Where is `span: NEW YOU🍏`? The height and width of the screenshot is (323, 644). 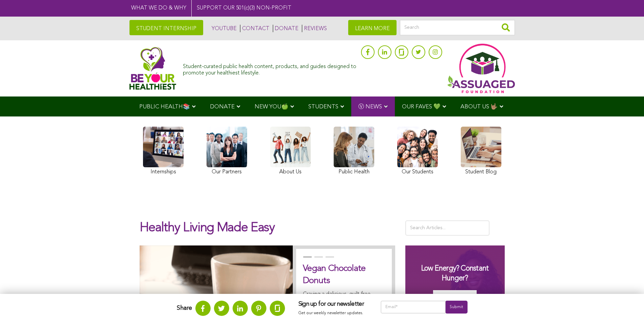 span: NEW YOU🍏 is located at coordinates (272, 106).